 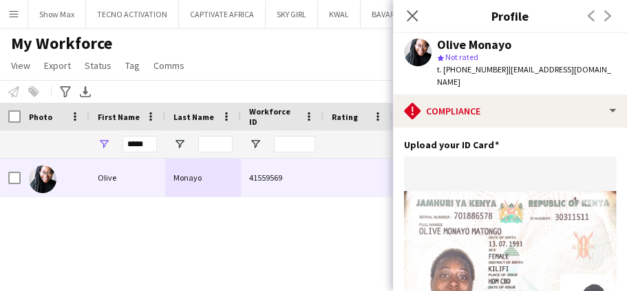 What do you see at coordinates (345, 116) in the screenshot?
I see `span: Rating` at bounding box center [345, 116].